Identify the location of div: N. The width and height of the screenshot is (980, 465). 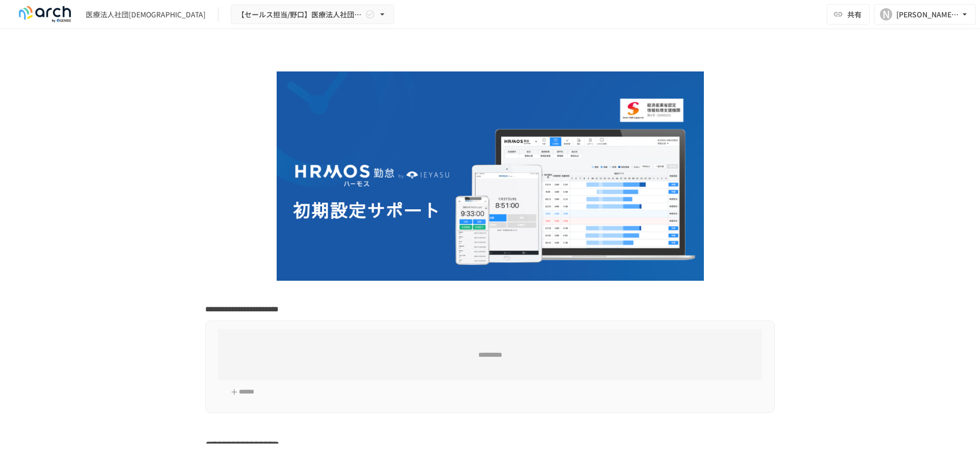
(886, 14).